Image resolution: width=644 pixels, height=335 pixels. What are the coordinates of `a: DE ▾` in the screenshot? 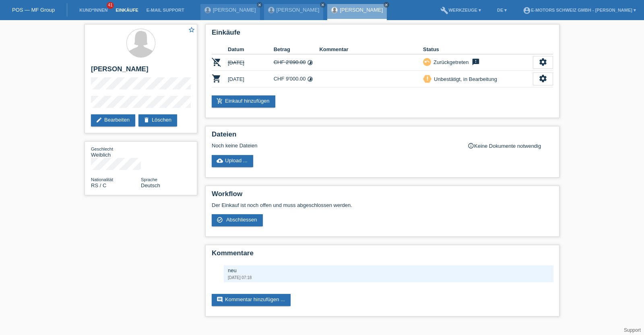 It's located at (502, 10).